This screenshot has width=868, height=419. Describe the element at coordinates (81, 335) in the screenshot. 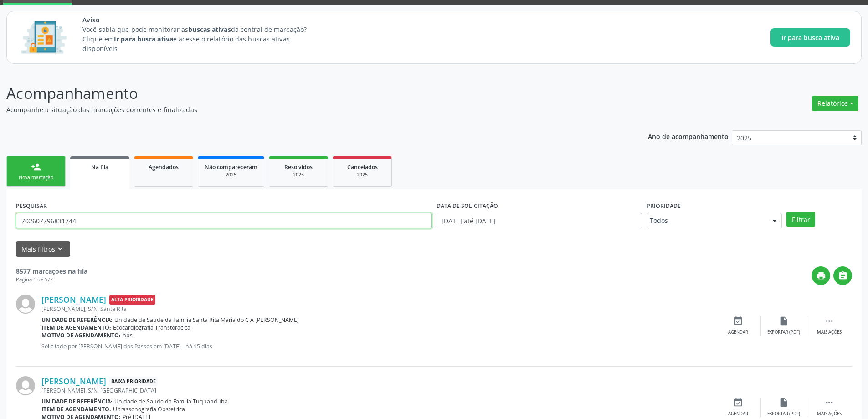

I see `b: Motivo de agendamento:` at that location.